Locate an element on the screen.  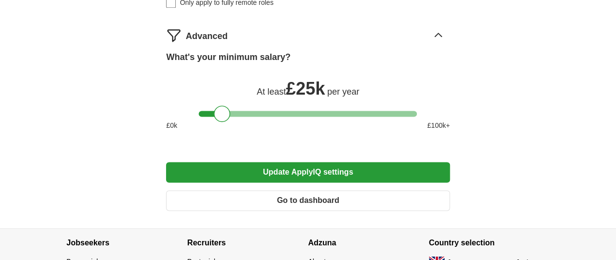
span: £ 25k is located at coordinates (305, 88).